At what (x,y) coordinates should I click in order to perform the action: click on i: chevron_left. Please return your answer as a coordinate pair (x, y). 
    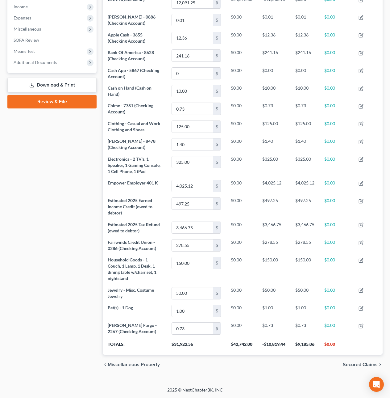
    Looking at the image, I should click on (105, 364).